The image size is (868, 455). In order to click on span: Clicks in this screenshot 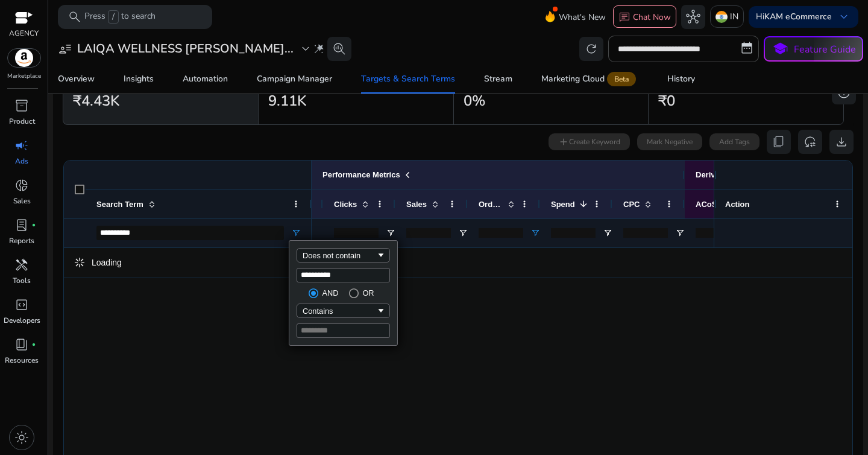, I will do `click(346, 204)`.